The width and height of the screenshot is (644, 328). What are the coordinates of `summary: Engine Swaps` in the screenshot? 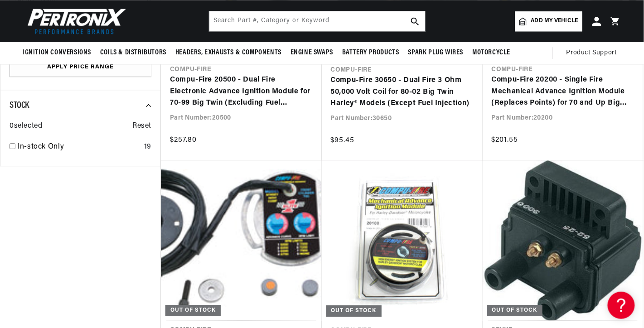 It's located at (312, 52).